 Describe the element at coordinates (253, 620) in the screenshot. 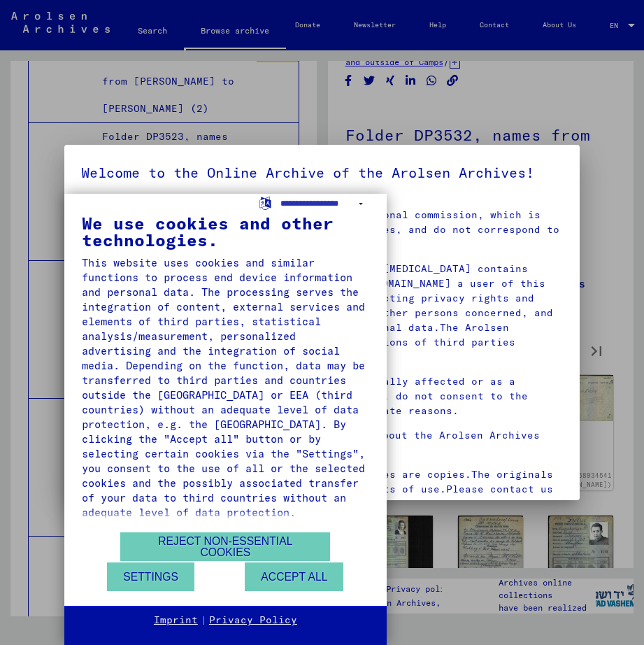

I see `a: Privacy Policy` at that location.